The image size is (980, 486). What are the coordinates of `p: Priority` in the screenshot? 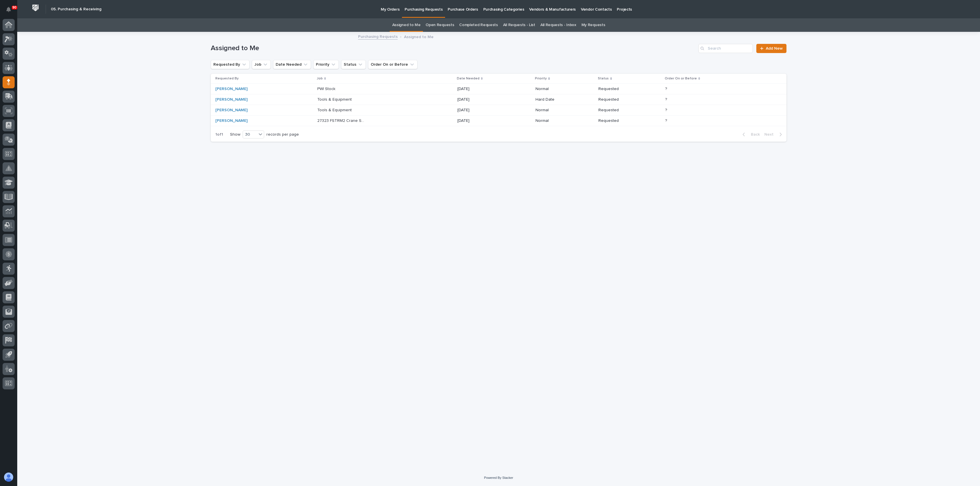 It's located at (541, 79).